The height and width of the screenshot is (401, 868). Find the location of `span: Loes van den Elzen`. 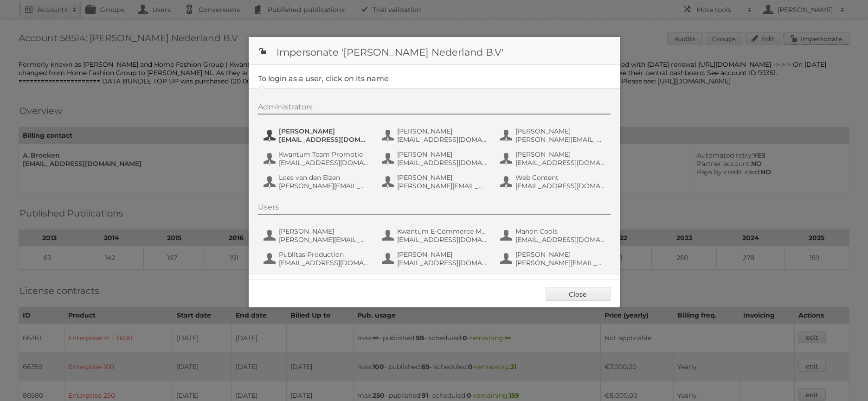

span: Loes van den Elzen is located at coordinates (324, 178).